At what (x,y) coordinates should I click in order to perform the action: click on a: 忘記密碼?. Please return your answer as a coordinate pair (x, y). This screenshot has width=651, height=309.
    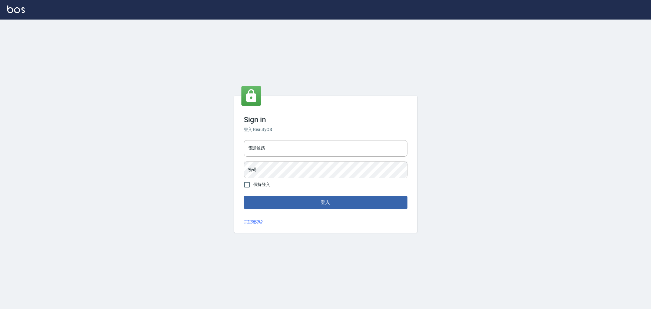
    Looking at the image, I should click on (253, 222).